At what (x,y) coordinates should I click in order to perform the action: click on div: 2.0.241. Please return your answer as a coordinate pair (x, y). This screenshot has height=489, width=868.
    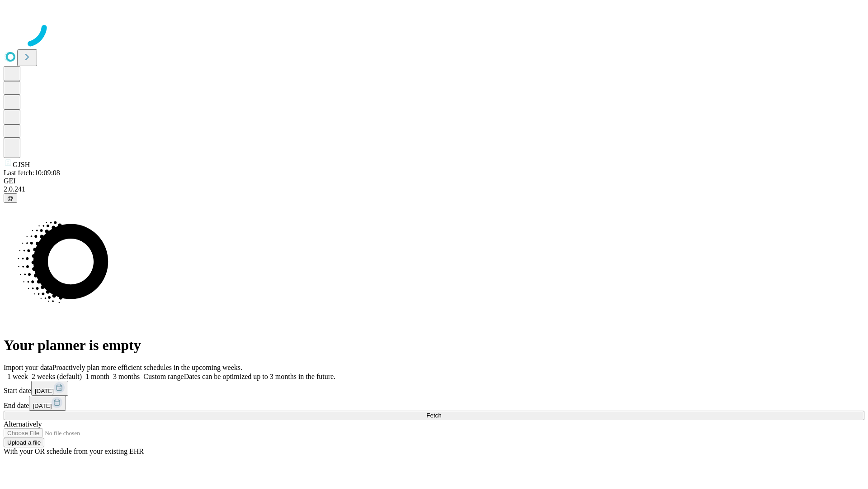
    Looking at the image, I should click on (434, 189).